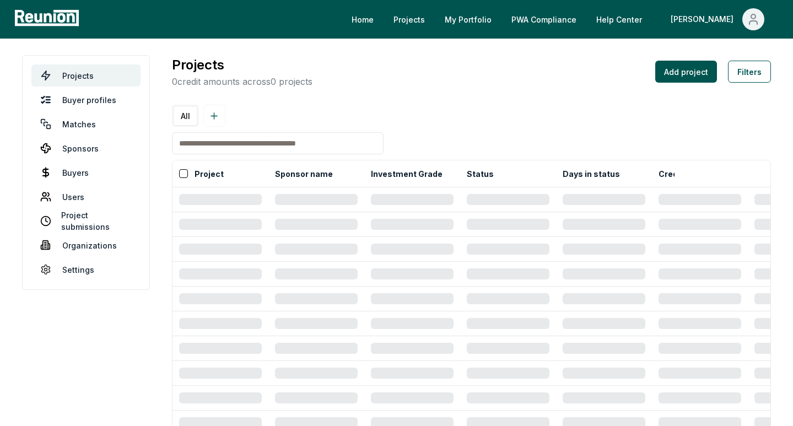  Describe the element at coordinates (544, 19) in the screenshot. I see `a: PWA Compliance` at that location.